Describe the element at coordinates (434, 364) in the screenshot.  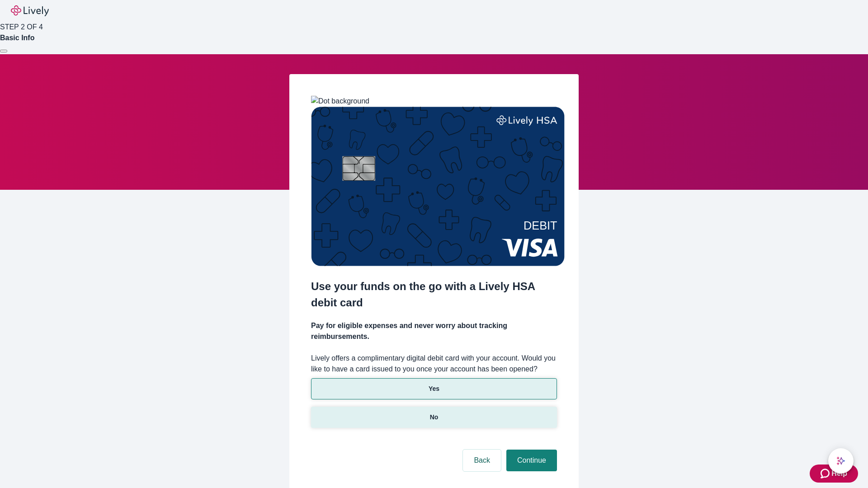
I see `label: Lively offers a complimentary digital debit card with your account. Would you like to have a card...` at that location.